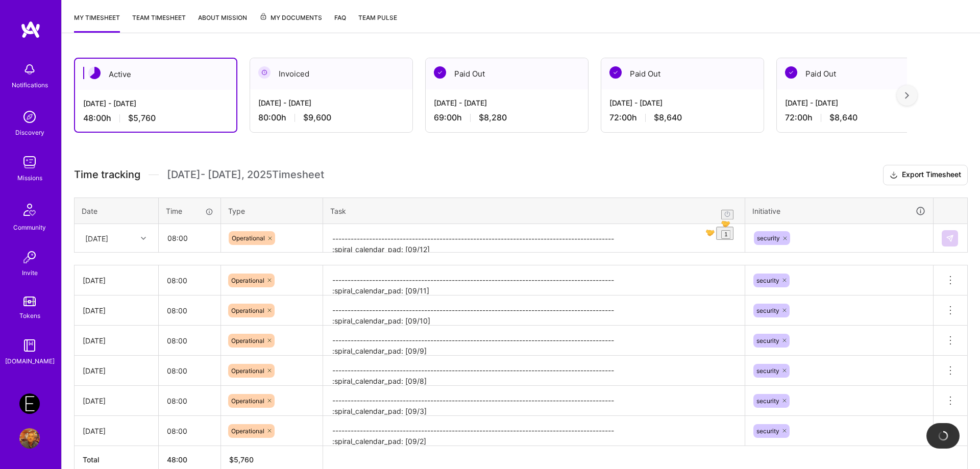 The width and height of the screenshot is (980, 469). Describe the element at coordinates (492, 117) in the screenshot. I see `span: $8,280` at that location.